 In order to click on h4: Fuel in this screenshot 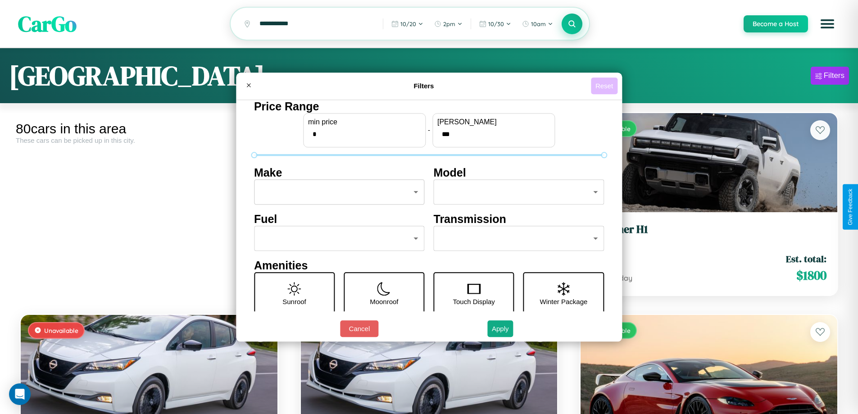, I will do `click(339, 219)`.